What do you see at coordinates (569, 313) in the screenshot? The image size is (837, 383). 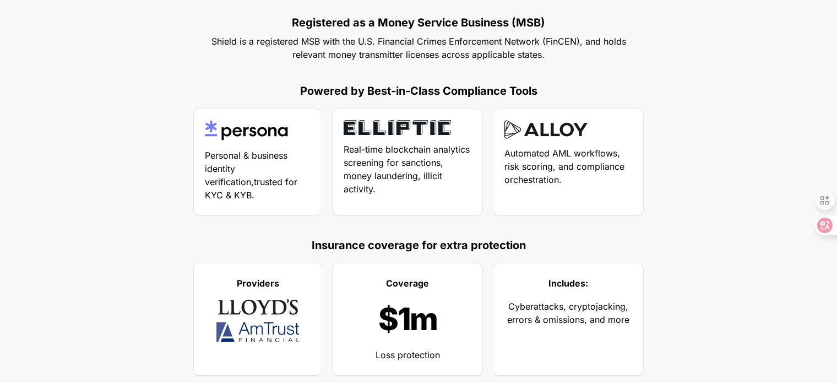 I see `span: Cyberattacks, cryptojacking, errors & omissions, and more` at bounding box center [569, 313].